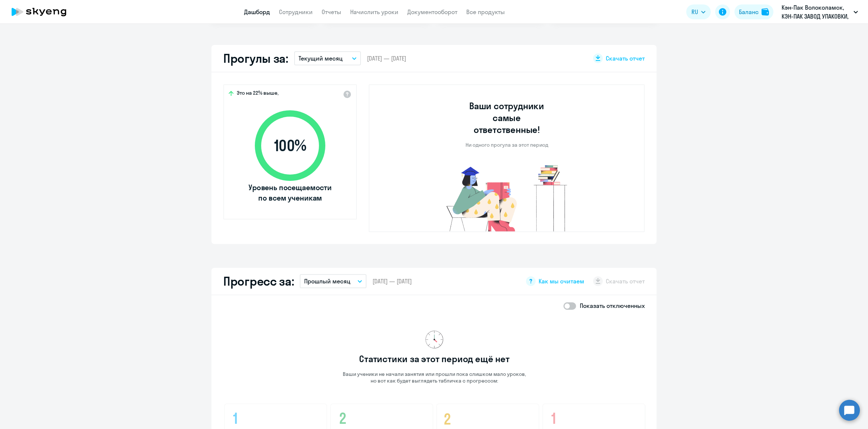 The width and height of the screenshot is (868, 429). I want to click on span: Скачать отчет, so click(625, 58).